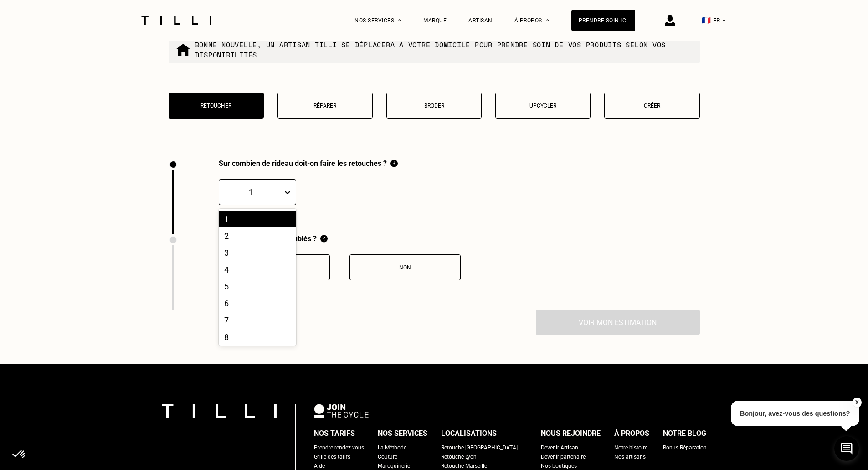 This screenshot has width=868, height=470. I want to click on a: Couture, so click(388, 457).